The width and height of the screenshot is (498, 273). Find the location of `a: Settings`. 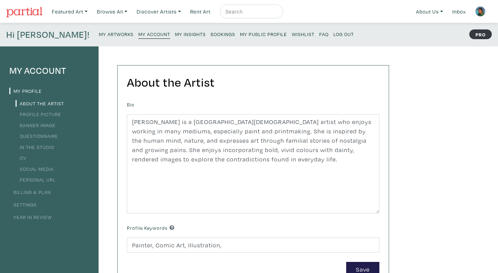

a: Settings is located at coordinates (23, 204).